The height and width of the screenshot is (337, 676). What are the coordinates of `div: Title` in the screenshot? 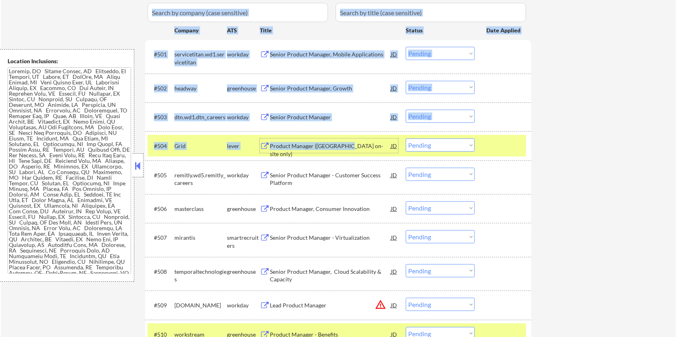 It's located at (329, 30).